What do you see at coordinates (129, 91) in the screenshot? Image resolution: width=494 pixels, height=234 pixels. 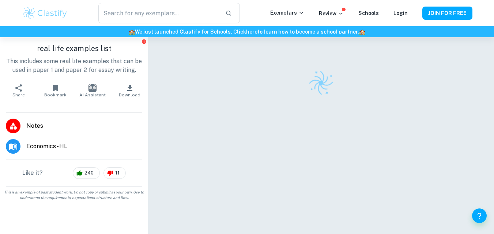 I see `button: Download` at bounding box center [129, 91].